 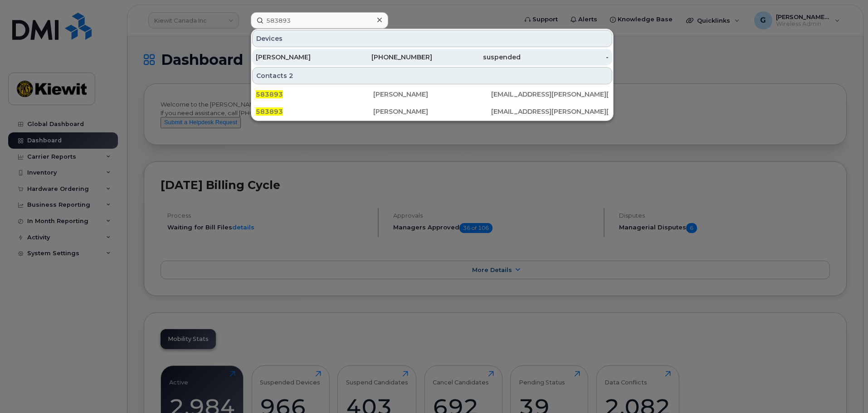 What do you see at coordinates (432, 38) in the screenshot?
I see `div: Devices` at bounding box center [432, 38].